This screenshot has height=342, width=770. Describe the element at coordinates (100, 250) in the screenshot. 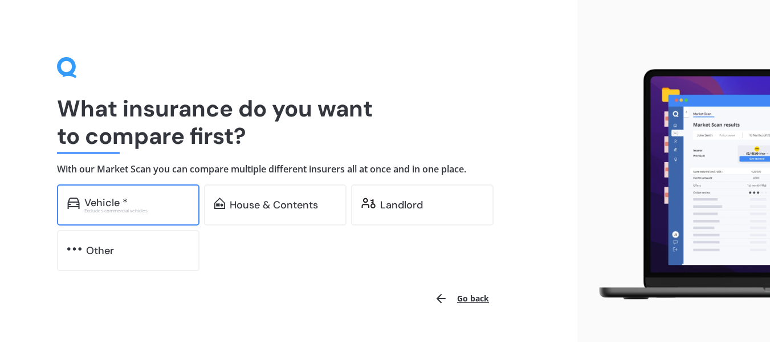

I see `div: Other` at that location.